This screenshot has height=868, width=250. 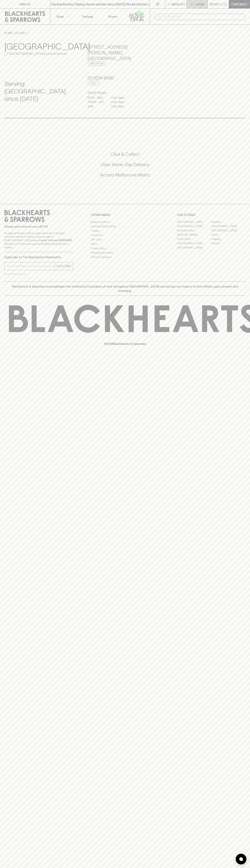 What do you see at coordinates (21, 33) in the screenshot?
I see `a: STORES` at bounding box center [21, 33].